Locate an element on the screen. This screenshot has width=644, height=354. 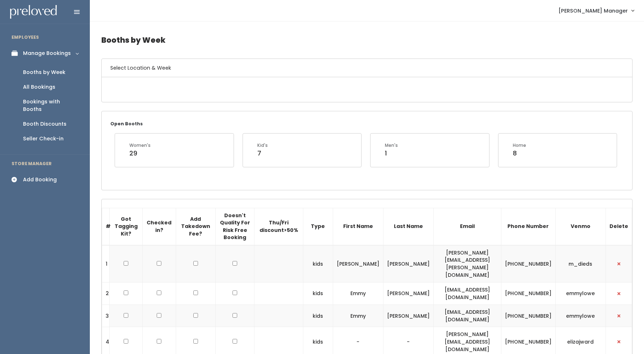
th: Doesn't Quality For Risk Free Booking is located at coordinates (235, 227).